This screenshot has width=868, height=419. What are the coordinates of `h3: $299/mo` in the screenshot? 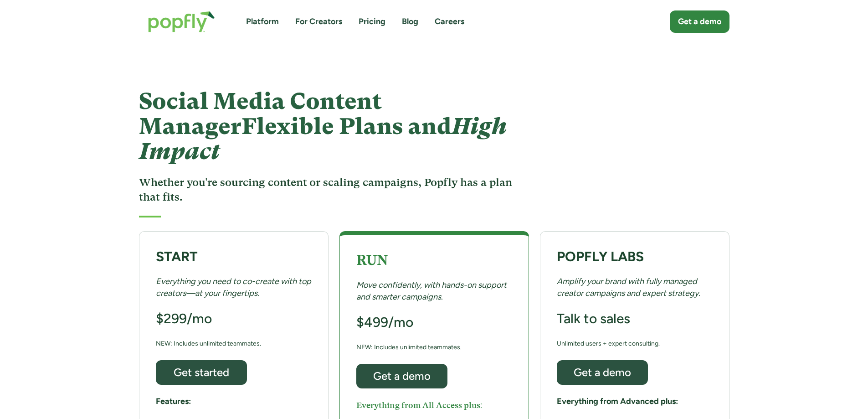 It's located at (184, 319).